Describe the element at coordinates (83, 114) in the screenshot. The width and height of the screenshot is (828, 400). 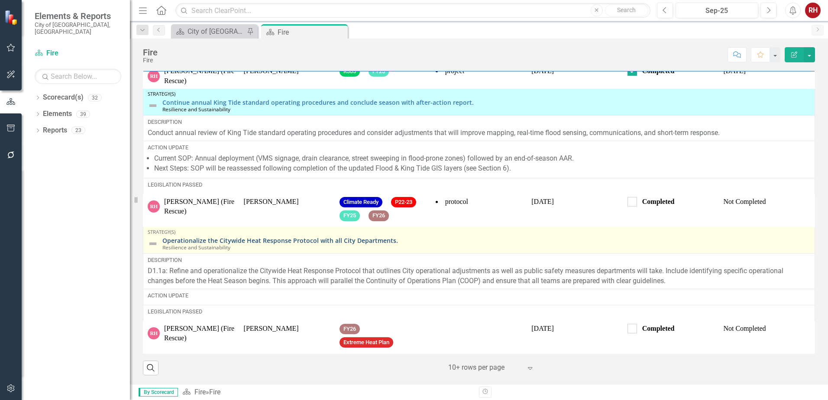
I see `div: 39` at that location.